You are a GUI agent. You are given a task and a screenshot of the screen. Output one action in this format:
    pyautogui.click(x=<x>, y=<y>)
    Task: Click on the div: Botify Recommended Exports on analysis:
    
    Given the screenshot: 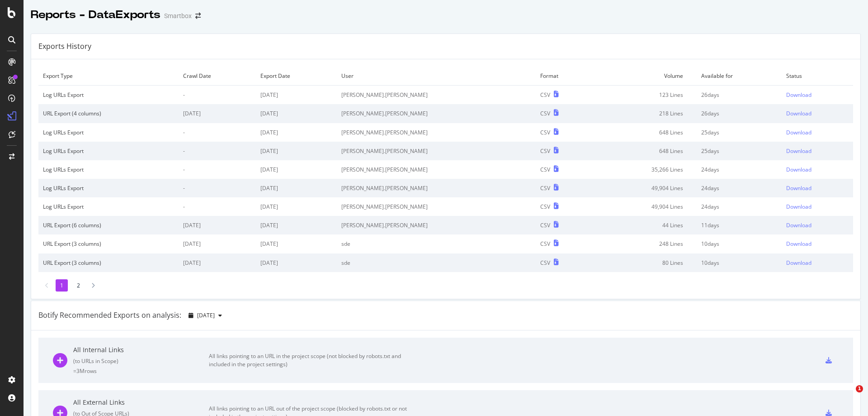 What is the action you would take?
    pyautogui.click(x=110, y=315)
    